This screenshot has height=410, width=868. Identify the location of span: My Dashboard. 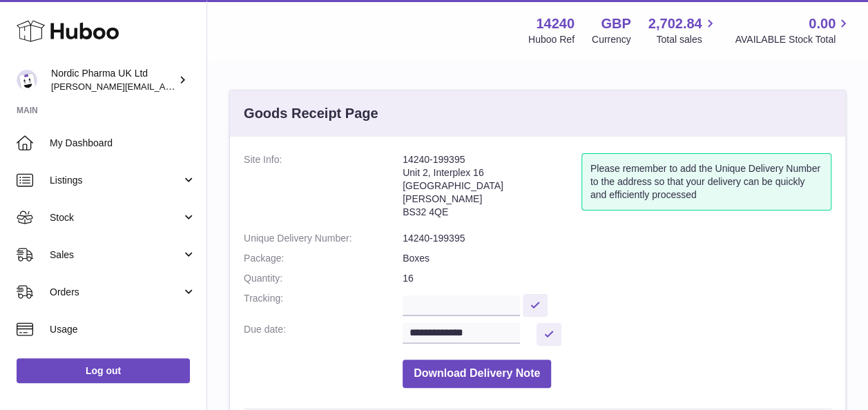
(123, 143).